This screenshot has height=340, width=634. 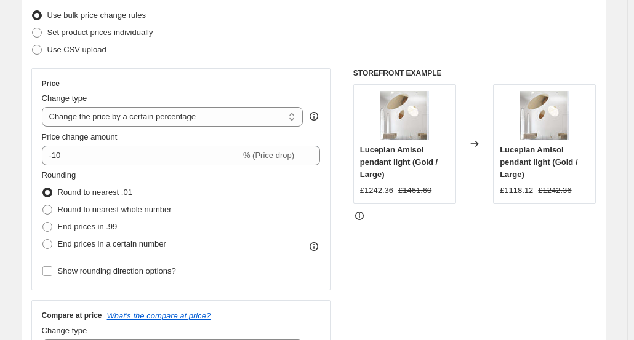 I want to click on span: Show rounding direction options?, so click(x=117, y=271).